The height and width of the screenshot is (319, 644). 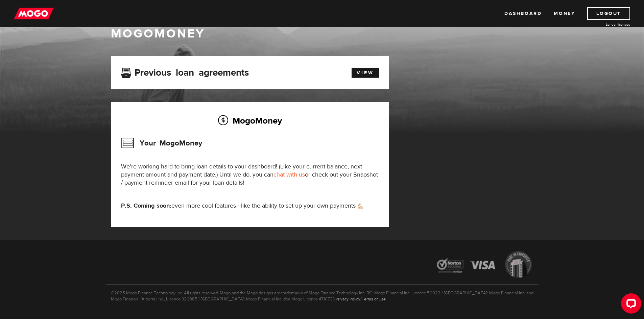 What do you see at coordinates (16, 13) in the screenshot?
I see `button: Open LiveChat chat widget` at bounding box center [16, 13].